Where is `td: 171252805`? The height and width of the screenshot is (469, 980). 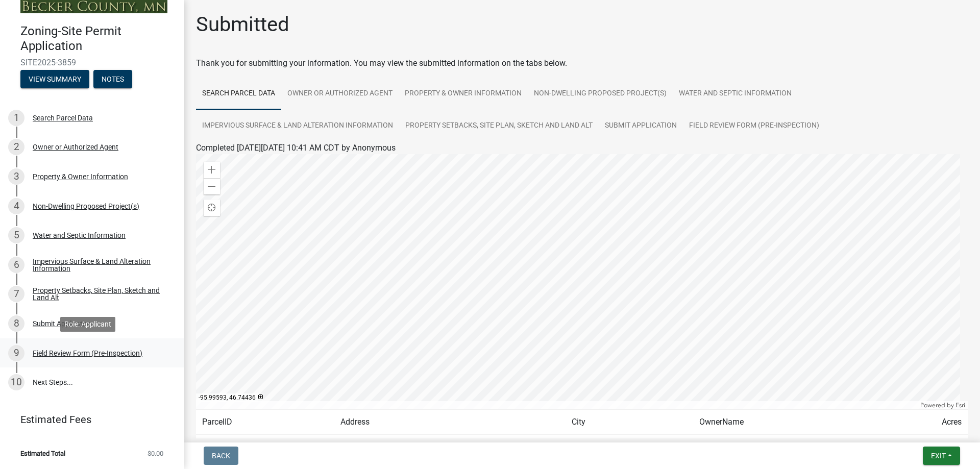 td: 171252805 is located at coordinates (265, 447).